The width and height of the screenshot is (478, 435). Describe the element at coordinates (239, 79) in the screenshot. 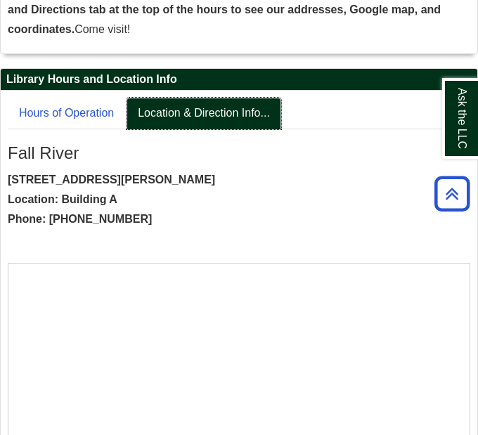

I see `h2: Library Hours and Location Info` at that location.